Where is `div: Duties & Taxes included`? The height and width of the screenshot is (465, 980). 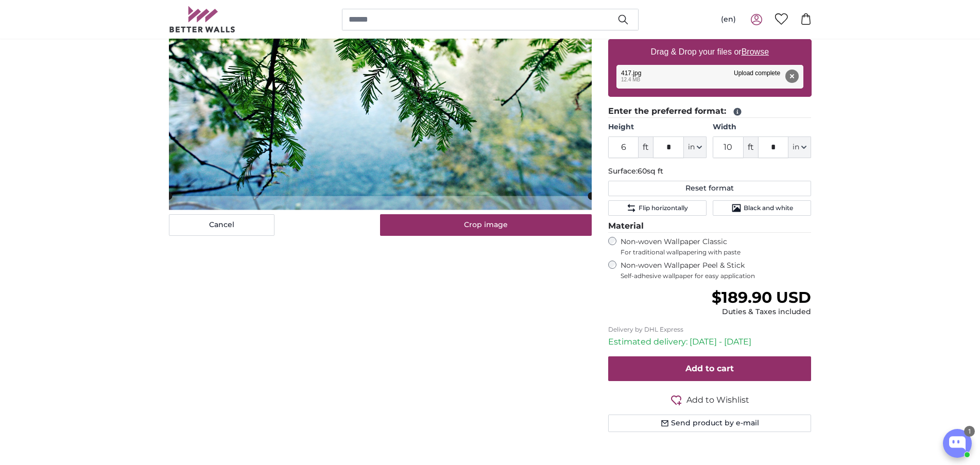 div: Duties & Taxes included is located at coordinates (761, 312).